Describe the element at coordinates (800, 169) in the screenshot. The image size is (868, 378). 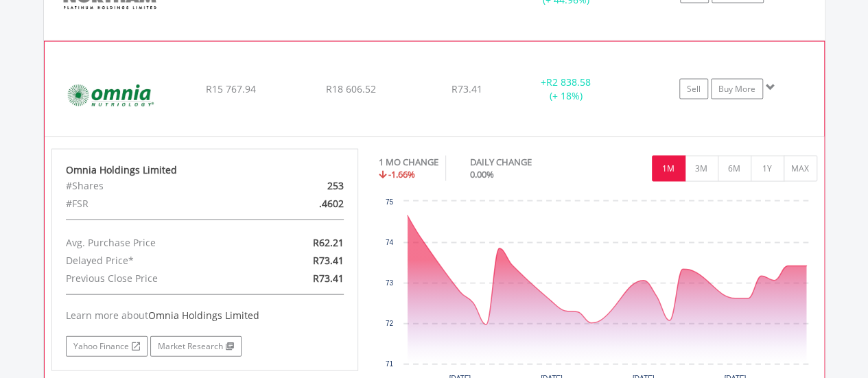
I see `button: MAX` at that location.